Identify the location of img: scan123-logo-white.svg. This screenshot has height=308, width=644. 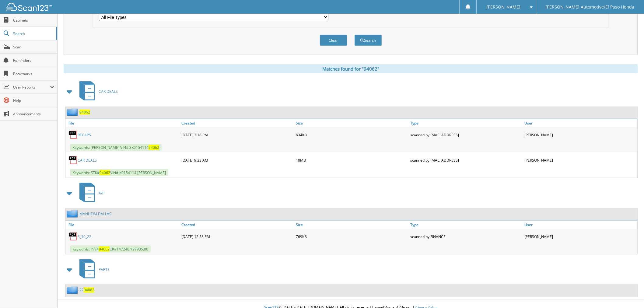
(29, 7).